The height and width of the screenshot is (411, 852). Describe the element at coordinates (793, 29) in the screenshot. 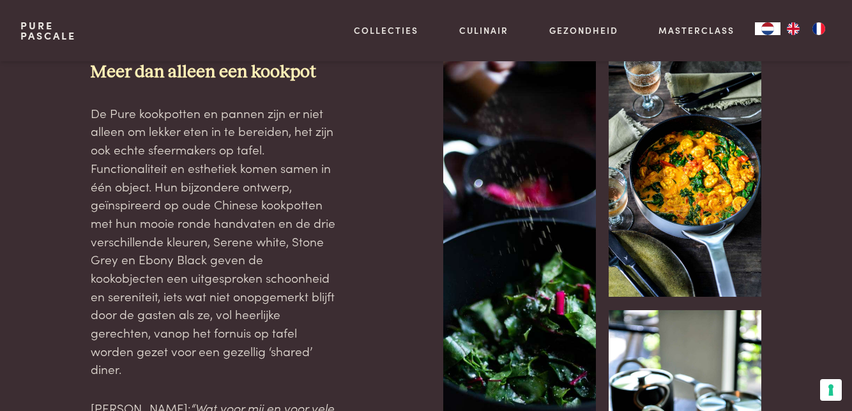

I see `a: EN` at that location.